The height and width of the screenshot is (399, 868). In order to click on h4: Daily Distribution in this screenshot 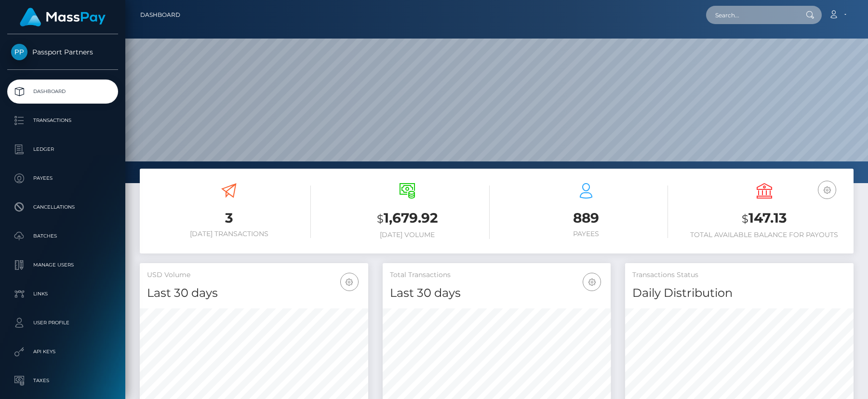, I will do `click(739, 292)`.